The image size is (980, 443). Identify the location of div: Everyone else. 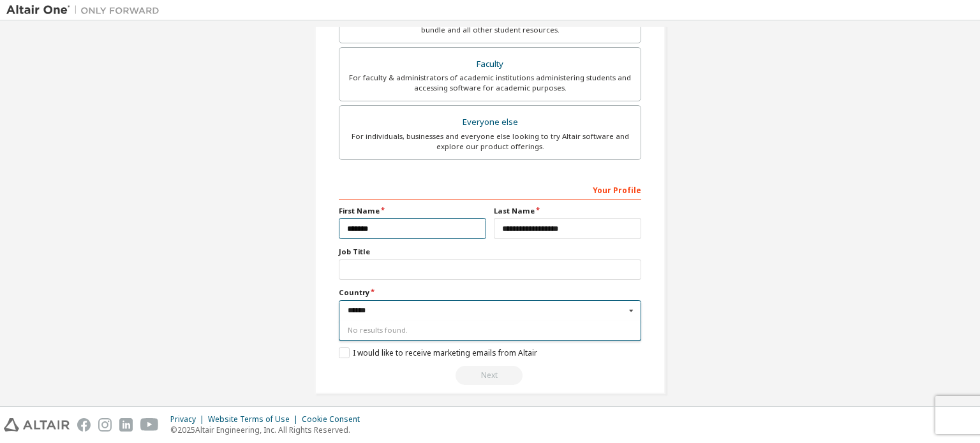
(490, 123).